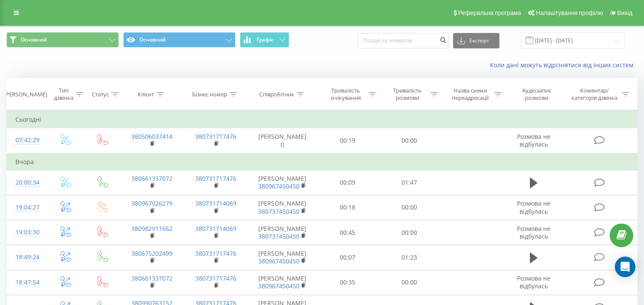 This screenshot has width=644, height=305. Describe the element at coordinates (34, 40) in the screenshot. I see `span: Основний` at that location.